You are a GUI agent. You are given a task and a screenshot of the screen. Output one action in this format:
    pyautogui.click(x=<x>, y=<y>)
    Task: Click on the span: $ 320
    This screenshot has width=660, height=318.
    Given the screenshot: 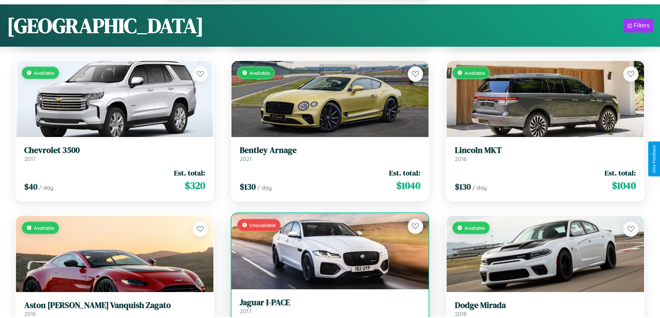 What is the action you would take?
    pyautogui.click(x=195, y=186)
    